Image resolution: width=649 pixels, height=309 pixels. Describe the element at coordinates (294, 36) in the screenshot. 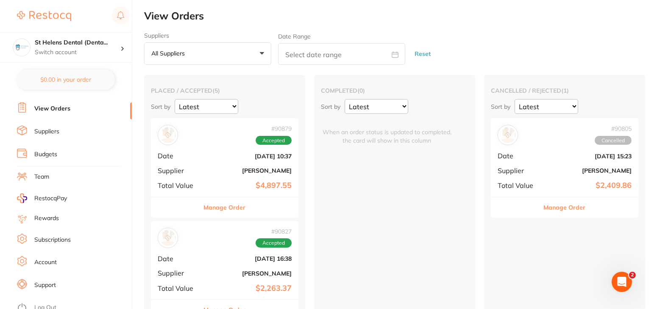

I see `label: Date Range` at that location.